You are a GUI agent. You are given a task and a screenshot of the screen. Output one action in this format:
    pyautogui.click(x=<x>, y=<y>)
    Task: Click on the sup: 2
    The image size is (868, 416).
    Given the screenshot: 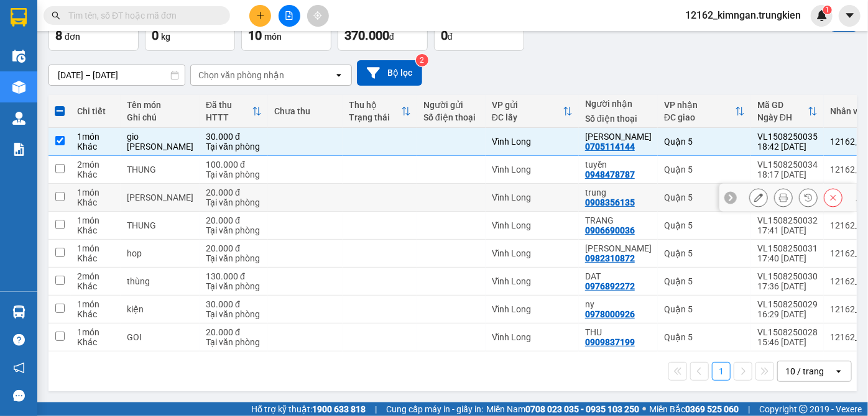 What is the action you would take?
    pyautogui.click(x=422, y=60)
    